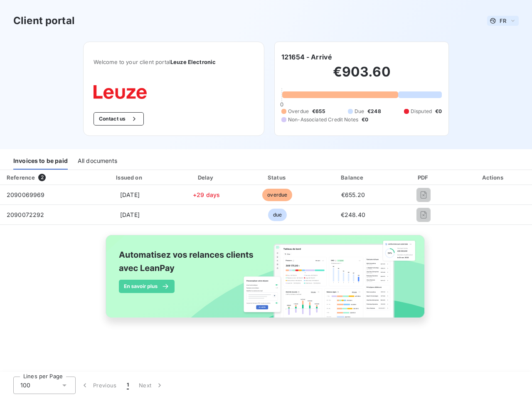  Describe the element at coordinates (353, 215) in the screenshot. I see `span: €248.40` at that location.